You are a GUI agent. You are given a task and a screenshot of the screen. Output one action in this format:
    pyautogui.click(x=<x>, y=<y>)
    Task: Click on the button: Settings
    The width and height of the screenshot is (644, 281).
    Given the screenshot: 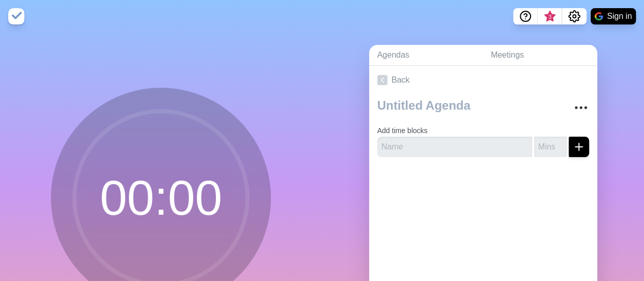 What is the action you would take?
    pyautogui.click(x=575, y=16)
    